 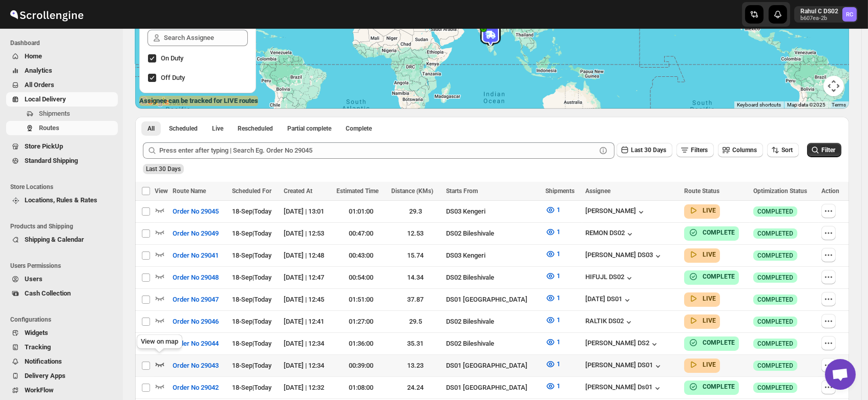 What do you see at coordinates (154, 102) in the screenshot?
I see `a: Open this area in Google Maps (opens a new window)` at bounding box center [154, 102].